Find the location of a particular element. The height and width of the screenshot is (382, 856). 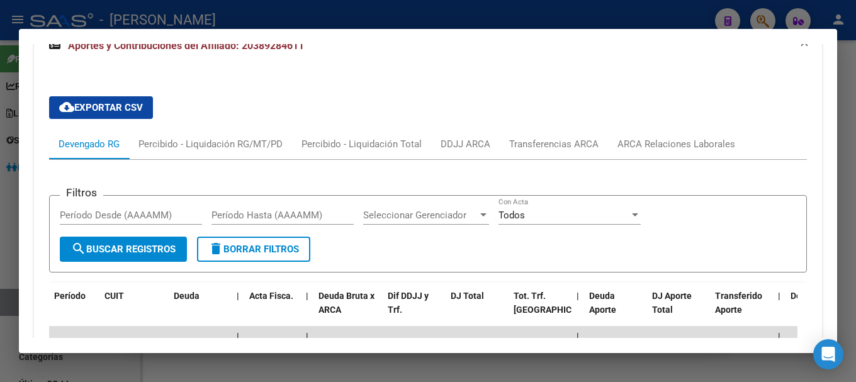

span: Deuda is located at coordinates (186, 296).